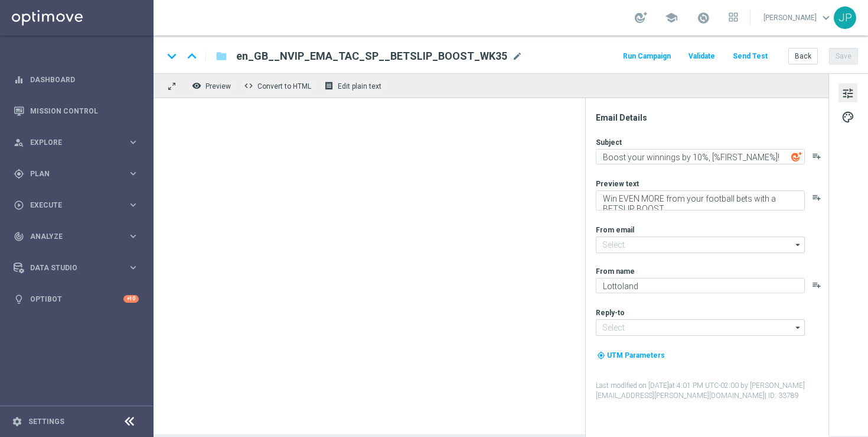 The width and height of the screenshot is (868, 437). What do you see at coordinates (76, 299) in the screenshot?
I see `div: lightbulb Optibot +10` at bounding box center [76, 299].